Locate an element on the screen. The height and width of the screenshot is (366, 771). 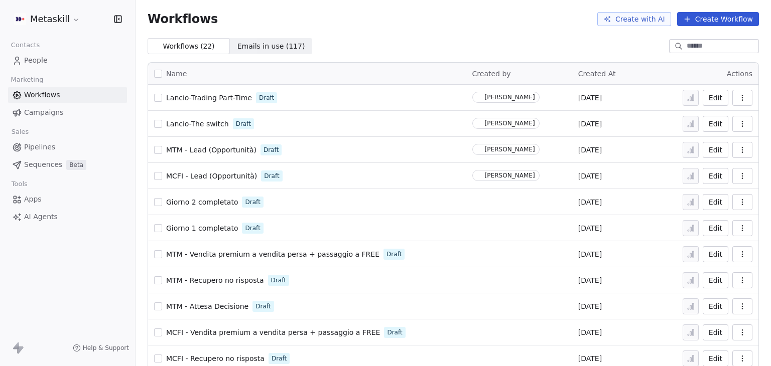
img: AVATAR%20METASKILL%20-%20Colori%20Positivo.png is located at coordinates (20, 19).